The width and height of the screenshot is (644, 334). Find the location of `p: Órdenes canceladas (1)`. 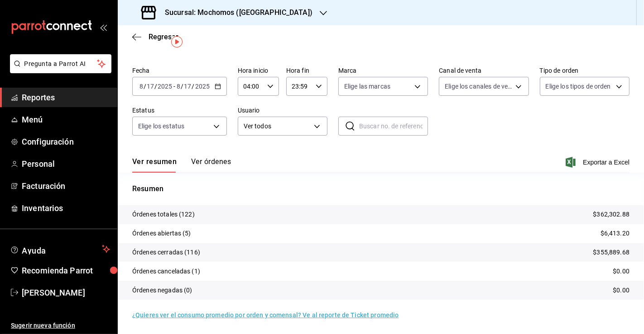

p: Órdenes canceladas (1) is located at coordinates (166, 272).